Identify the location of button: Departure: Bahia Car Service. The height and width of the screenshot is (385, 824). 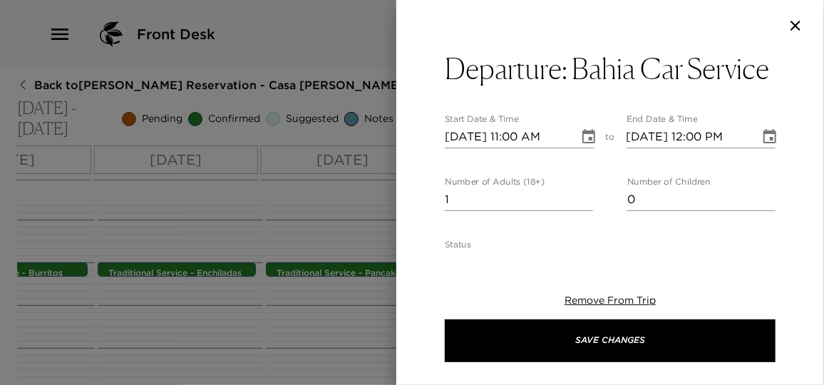
(610, 68).